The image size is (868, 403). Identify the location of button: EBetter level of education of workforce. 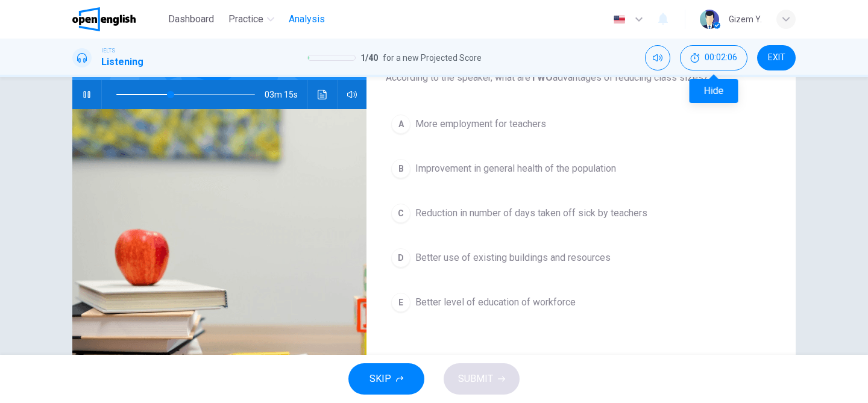
(581, 302).